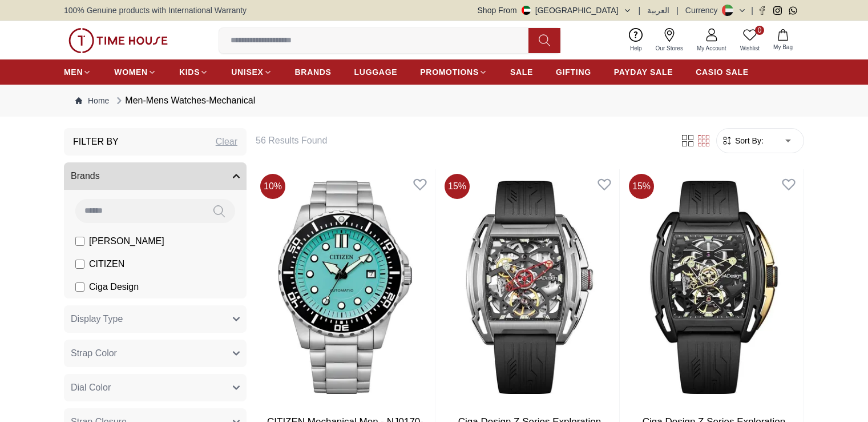 This screenshot has width=868, height=422. I want to click on img: CITIZEN Mechanical Men - NJ0170-83X, so click(345, 287).